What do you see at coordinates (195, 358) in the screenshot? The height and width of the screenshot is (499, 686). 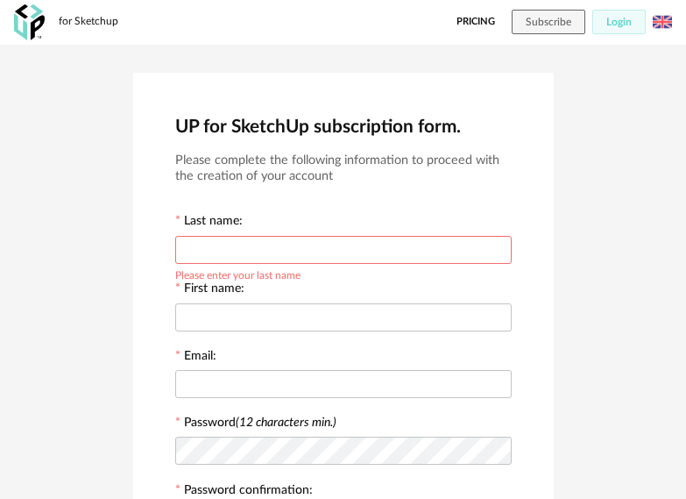 I see `label: Email:` at bounding box center [195, 358].